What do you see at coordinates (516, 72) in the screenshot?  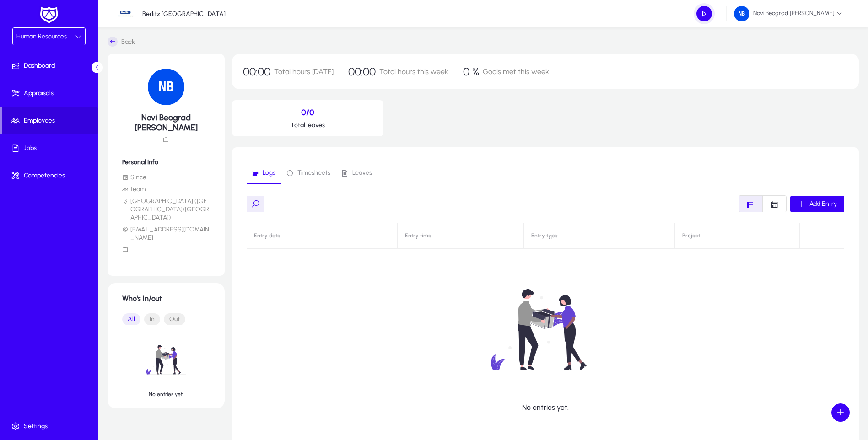 I see `span: Goals met this week` at bounding box center [516, 72].